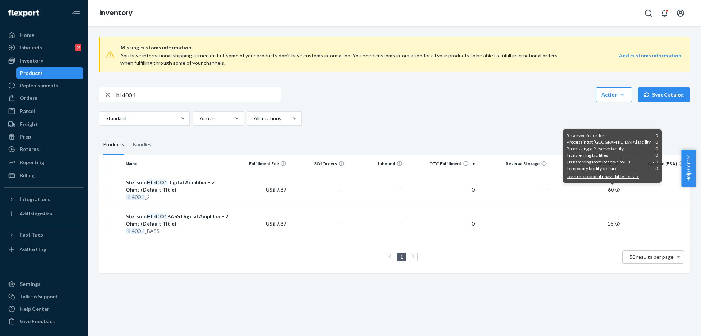  What do you see at coordinates (603, 176) in the screenshot?
I see `button: Learn more about unavailable for sale` at bounding box center [603, 176].